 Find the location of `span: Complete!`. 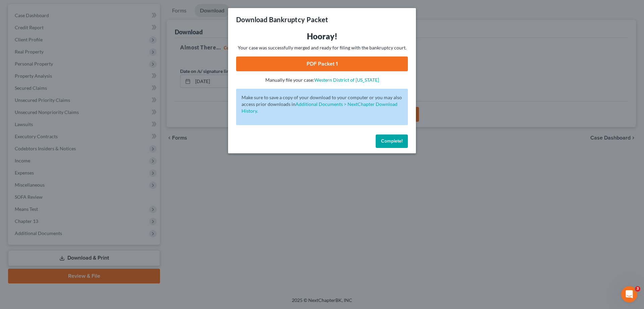

span: Complete! is located at coordinates (392, 141).